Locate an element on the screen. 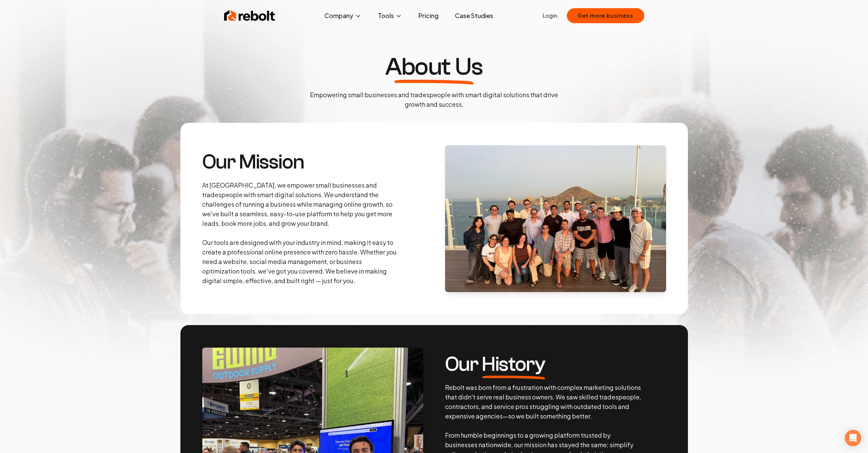 The image size is (868, 453). span: History is located at coordinates (513, 364).